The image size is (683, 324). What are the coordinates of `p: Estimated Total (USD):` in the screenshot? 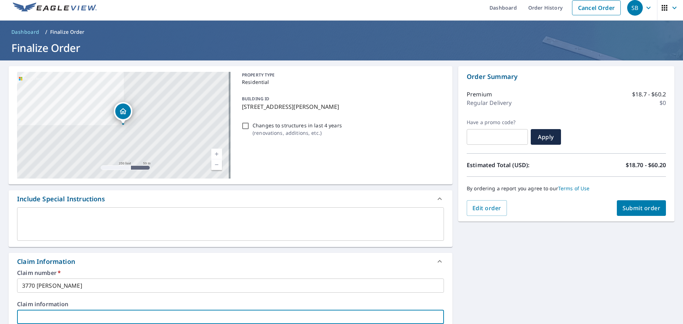 It's located at (517, 165).